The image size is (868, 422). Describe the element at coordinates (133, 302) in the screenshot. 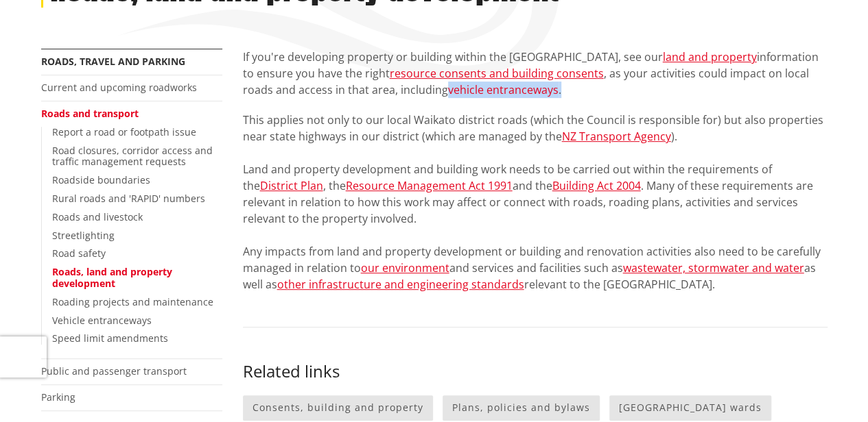

I see `a: Roading projects and maintenance` at that location.